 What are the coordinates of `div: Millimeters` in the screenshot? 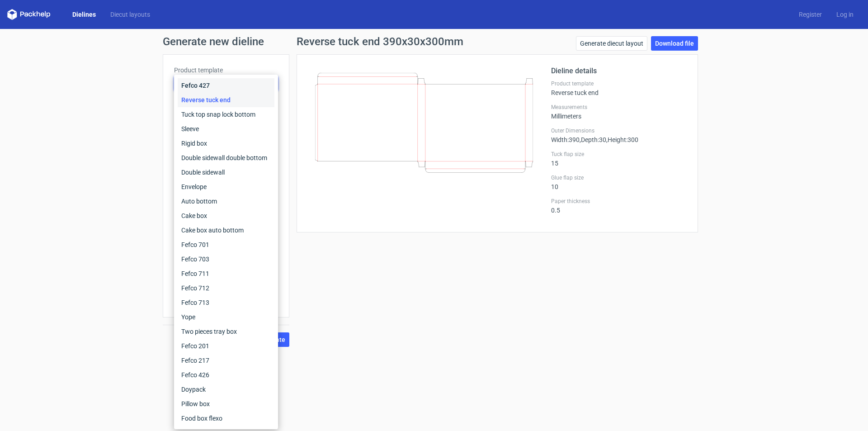 It's located at (619, 112).